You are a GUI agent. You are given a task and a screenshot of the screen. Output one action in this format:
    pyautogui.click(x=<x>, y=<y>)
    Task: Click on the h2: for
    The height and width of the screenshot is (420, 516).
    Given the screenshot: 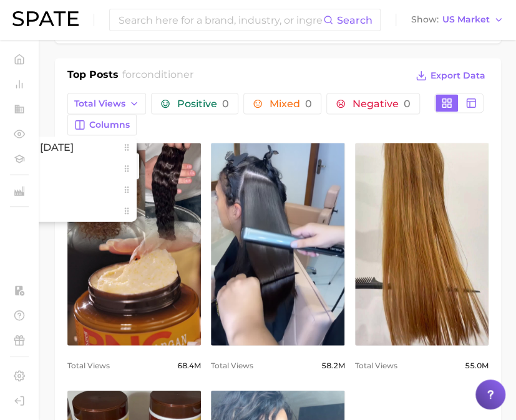 What is the action you would take?
    pyautogui.click(x=158, y=76)
    